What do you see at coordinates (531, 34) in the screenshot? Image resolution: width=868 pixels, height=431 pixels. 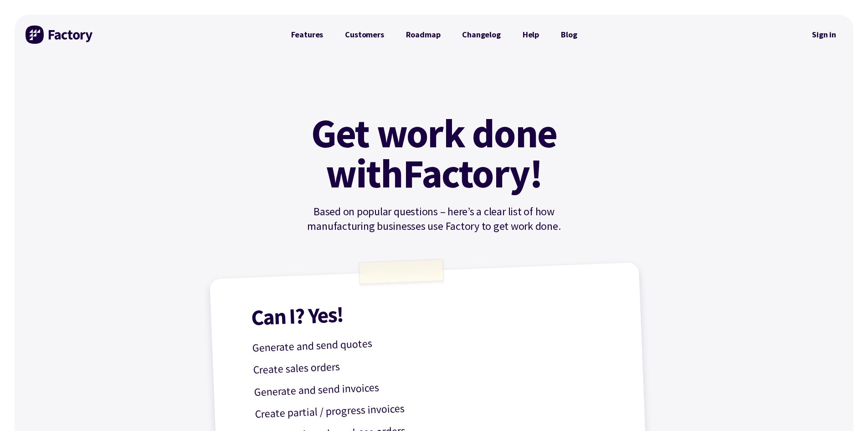 I see `a: Help` at bounding box center [531, 34].